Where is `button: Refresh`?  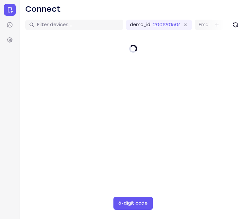
button: Refresh is located at coordinates (235, 25).